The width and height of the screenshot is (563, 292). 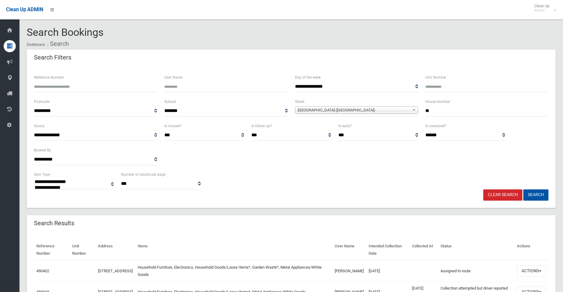 What do you see at coordinates (308, 77) in the screenshot?
I see `label: Day of the week` at bounding box center [308, 77].